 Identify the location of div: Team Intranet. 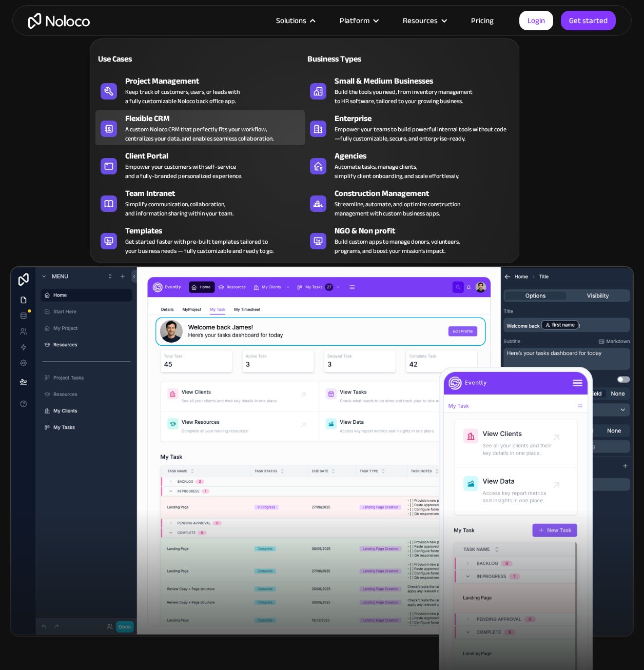
(217, 193).